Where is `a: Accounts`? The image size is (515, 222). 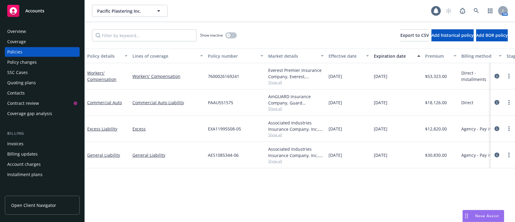
a: Accounts is located at coordinates (42, 11).